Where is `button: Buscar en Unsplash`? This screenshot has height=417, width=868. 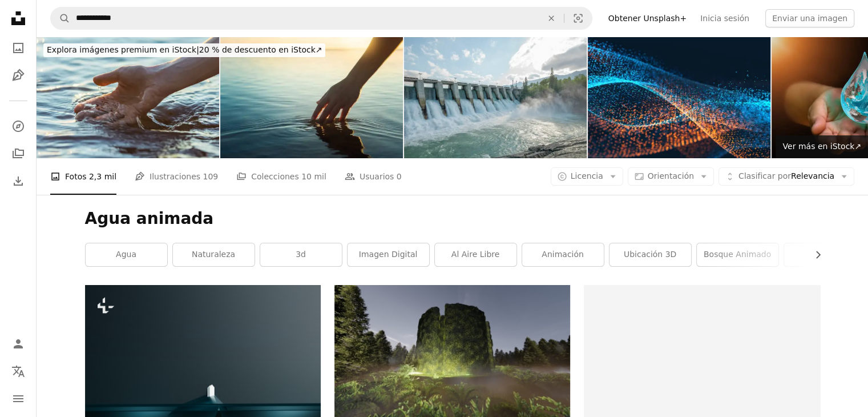 button: Buscar en Unsplash is located at coordinates (60, 18).